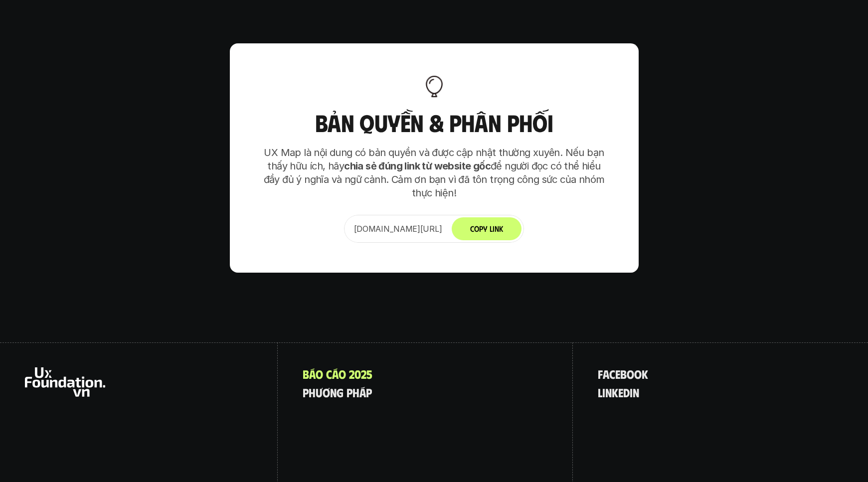 The image size is (868, 482). I want to click on a: Báocáo2025, so click(337, 373).